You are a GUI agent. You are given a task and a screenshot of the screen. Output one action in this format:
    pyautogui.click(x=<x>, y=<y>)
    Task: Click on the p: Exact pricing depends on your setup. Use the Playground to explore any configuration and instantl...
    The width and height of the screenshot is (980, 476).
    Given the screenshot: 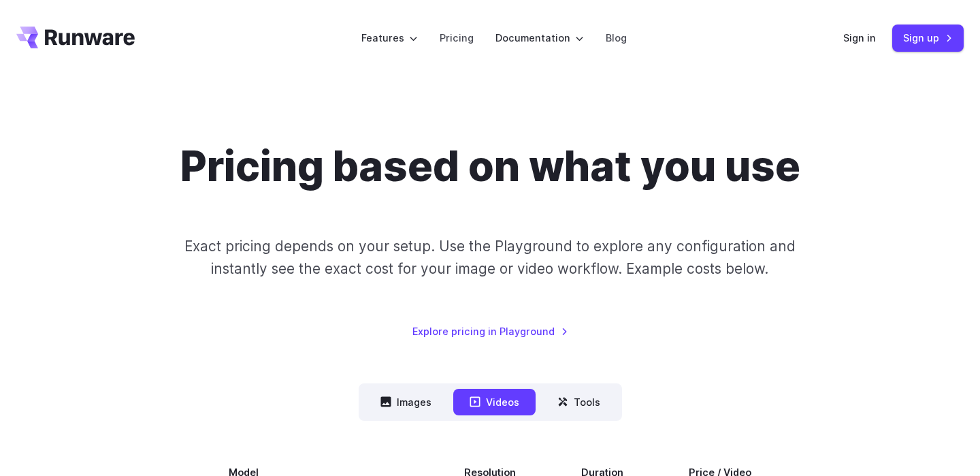 What is the action you would take?
    pyautogui.click(x=490, y=257)
    